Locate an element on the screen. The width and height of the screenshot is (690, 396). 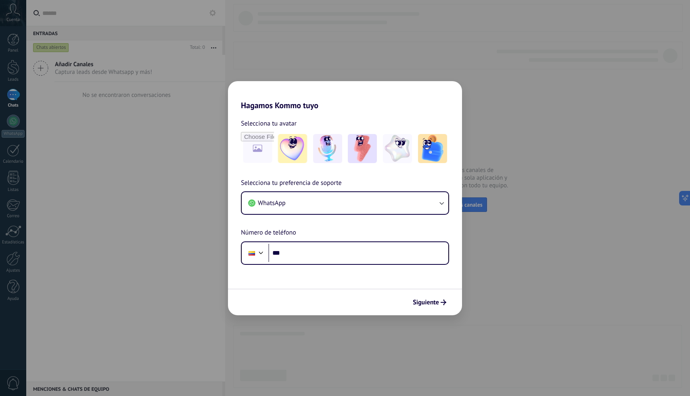
span: Siguiente is located at coordinates (425, 302).